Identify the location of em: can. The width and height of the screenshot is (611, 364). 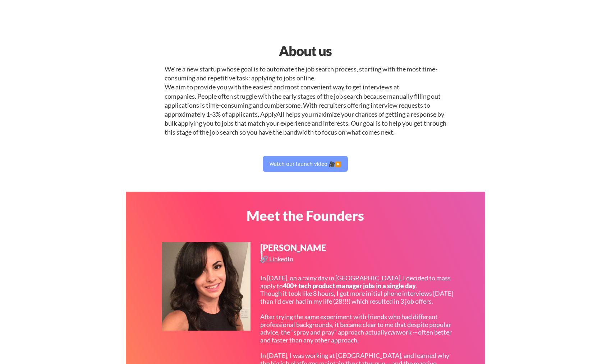
(392, 332).